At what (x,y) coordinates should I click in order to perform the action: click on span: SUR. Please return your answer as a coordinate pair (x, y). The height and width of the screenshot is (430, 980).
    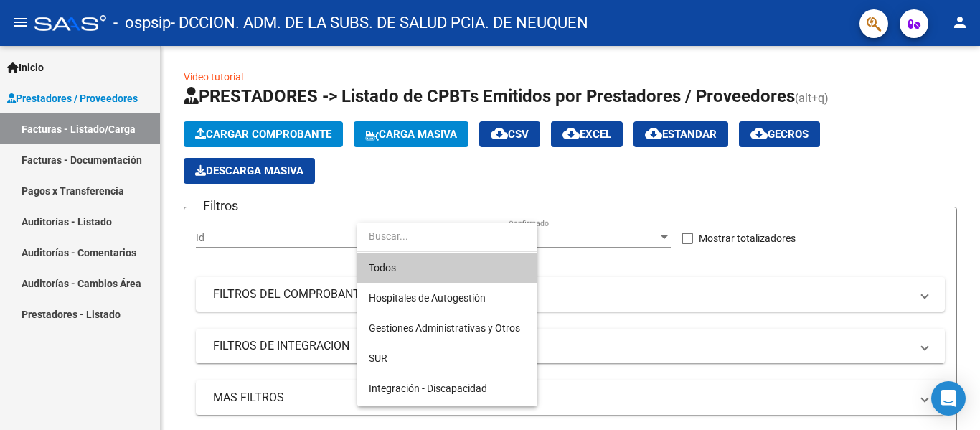
    Looking at the image, I should click on (378, 358).